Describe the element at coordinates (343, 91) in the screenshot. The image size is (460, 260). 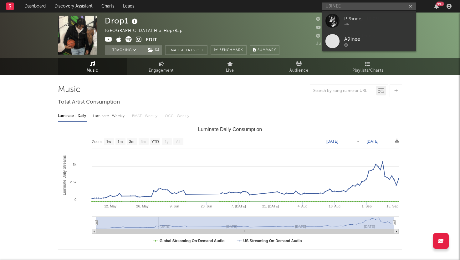
I see `input: Search by song name or URL` at that location.